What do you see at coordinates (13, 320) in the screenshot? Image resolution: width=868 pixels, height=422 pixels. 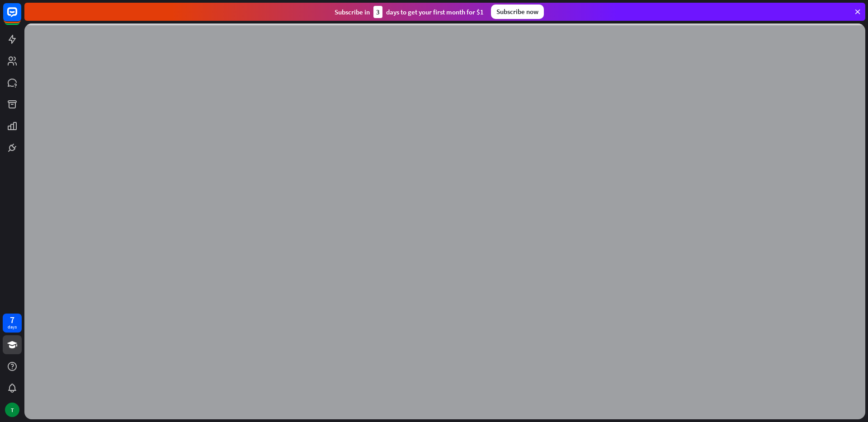 I see `div: 7` at bounding box center [13, 320].